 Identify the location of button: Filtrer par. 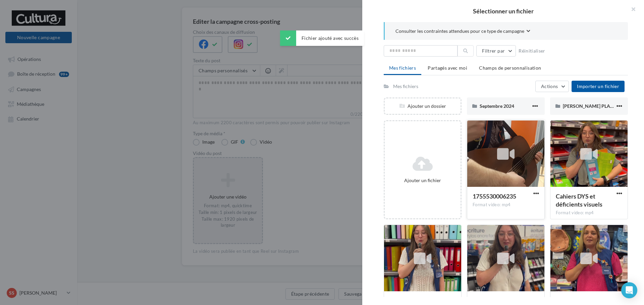
(496, 51).